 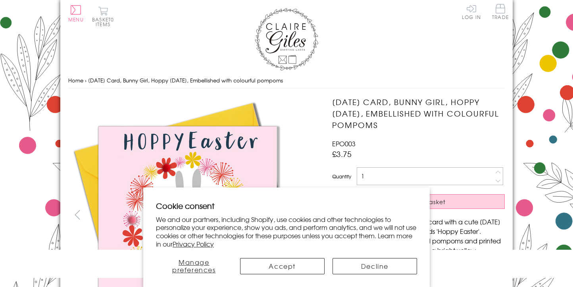 What do you see at coordinates (282, 266) in the screenshot?
I see `button: Accept` at bounding box center [282, 266].